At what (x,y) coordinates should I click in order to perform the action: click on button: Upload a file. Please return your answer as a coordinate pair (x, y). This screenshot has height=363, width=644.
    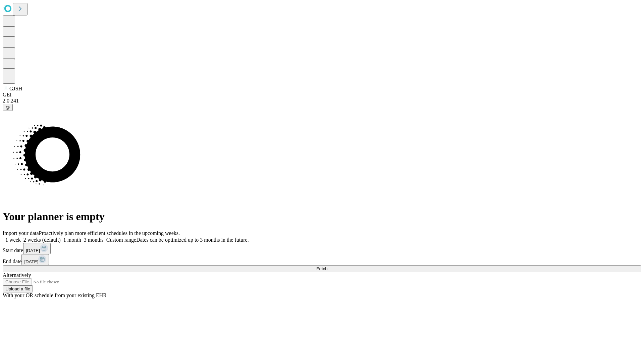
    Looking at the image, I should click on (18, 288).